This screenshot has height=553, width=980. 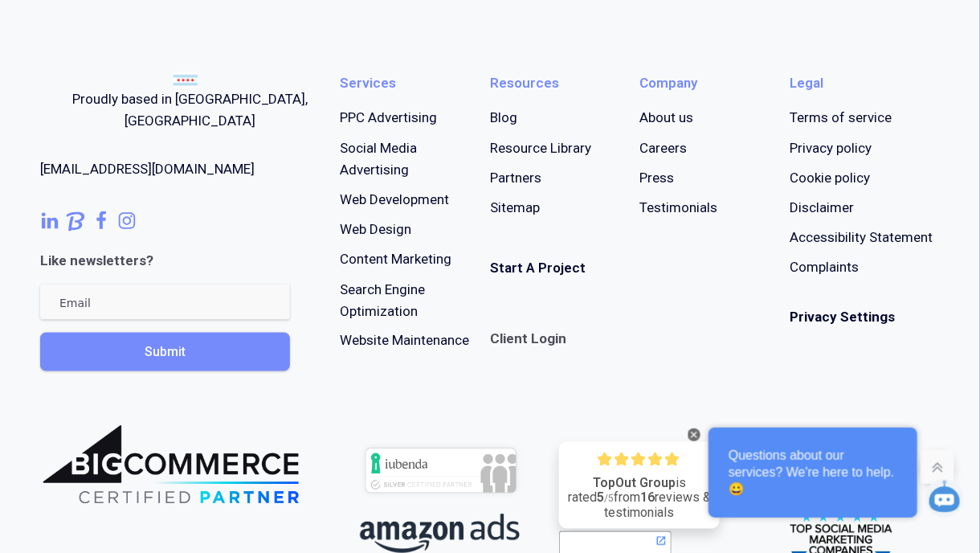 What do you see at coordinates (634, 483) in the screenshot?
I see `strong: TopOut Group` at bounding box center [634, 483].